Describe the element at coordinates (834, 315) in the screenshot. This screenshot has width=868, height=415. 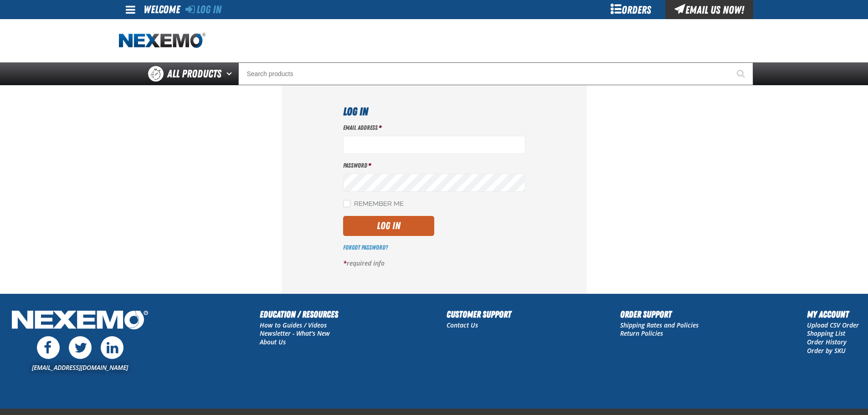
I see `h2: My Account` at that location.